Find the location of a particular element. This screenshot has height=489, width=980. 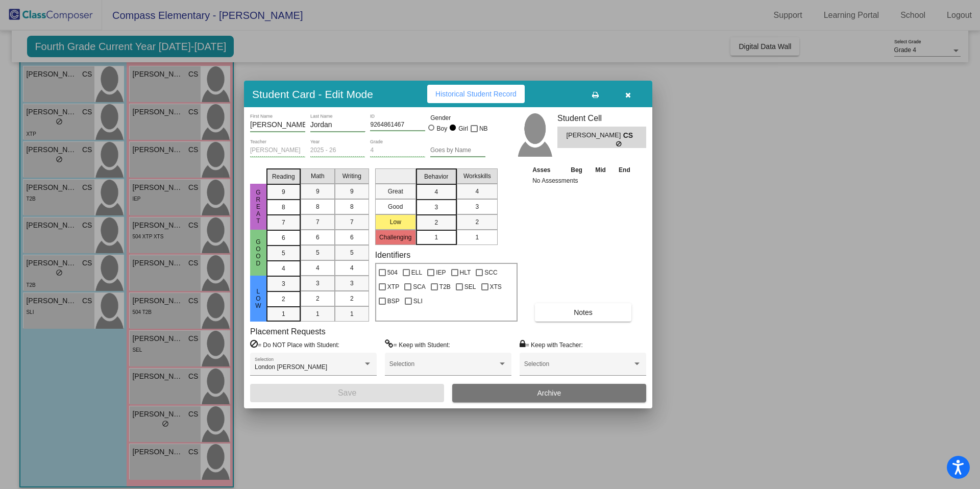

span: SLI is located at coordinates (417, 301).